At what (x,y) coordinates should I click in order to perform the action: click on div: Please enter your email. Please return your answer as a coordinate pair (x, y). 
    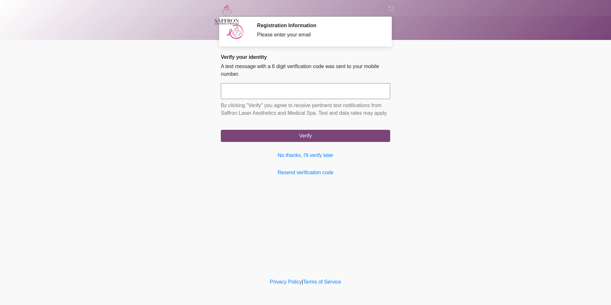
    Looking at the image, I should click on (319, 35).